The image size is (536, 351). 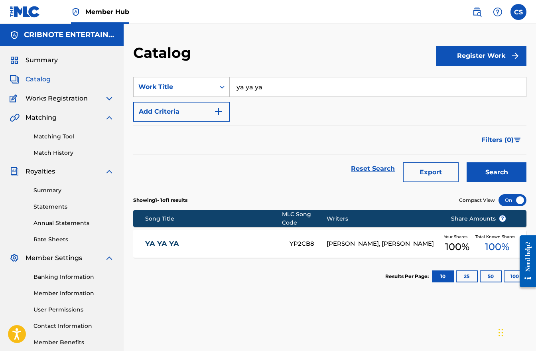 What do you see at coordinates (443, 276) in the screenshot?
I see `button: 10` at bounding box center [443, 276].